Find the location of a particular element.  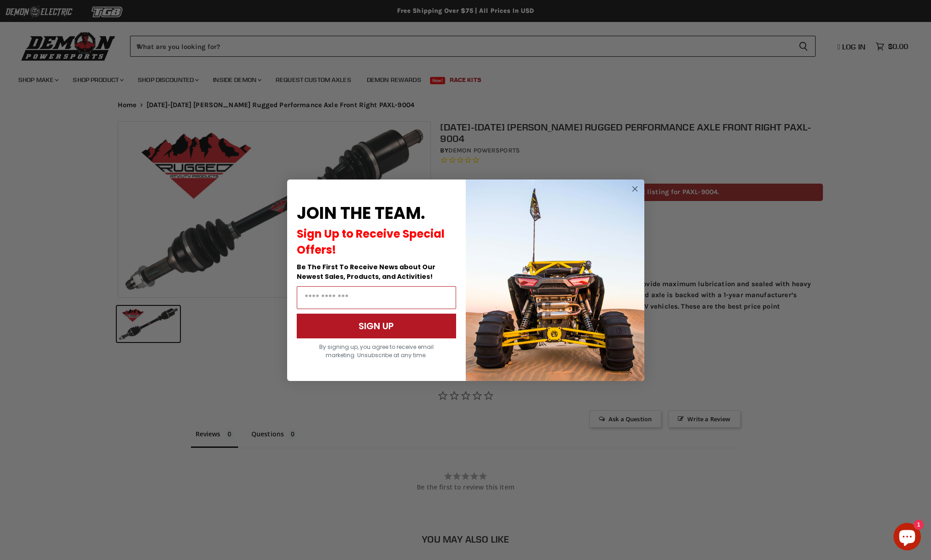

img: a9095488-b6e7-41ba-879d-588abfab540b.jpeg is located at coordinates (555, 280).